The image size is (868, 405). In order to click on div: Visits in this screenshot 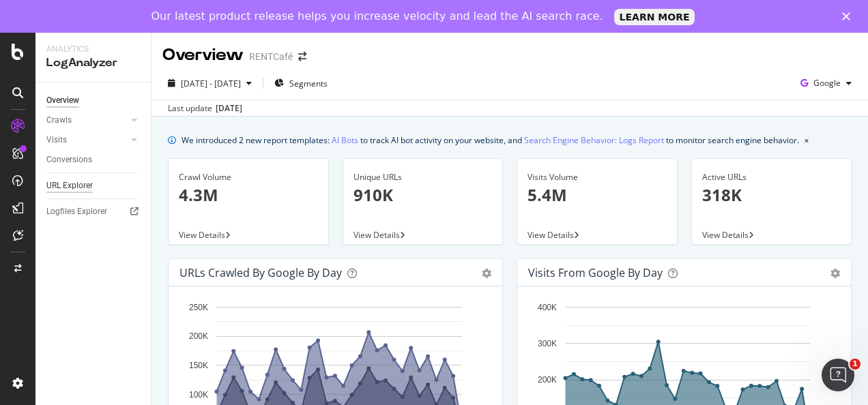, I will do `click(56, 140)`.